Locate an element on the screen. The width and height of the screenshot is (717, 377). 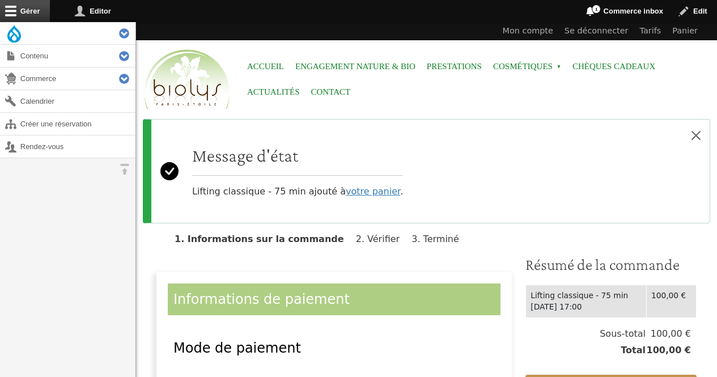
span: Mode de paiement is located at coordinates (237, 348).